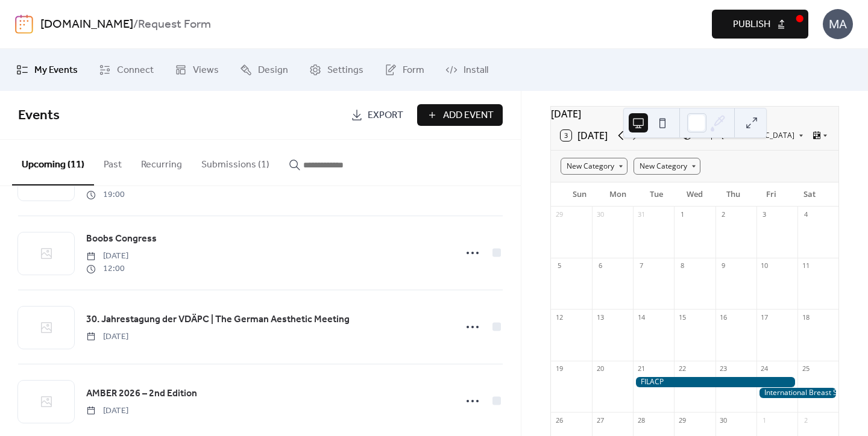 The height and width of the screenshot is (436, 868). What do you see at coordinates (121, 239) in the screenshot?
I see `a: Boobs Congress` at bounding box center [121, 239].